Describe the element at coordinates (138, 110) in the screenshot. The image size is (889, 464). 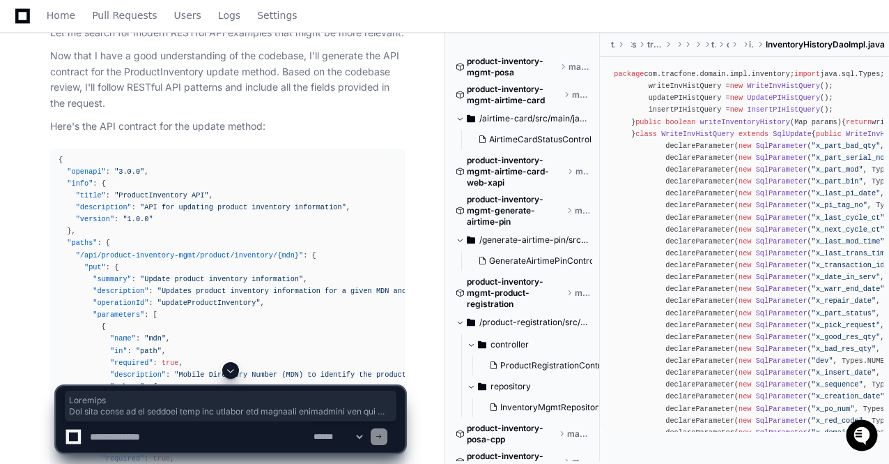
I see `div: Start new chat` at that location.